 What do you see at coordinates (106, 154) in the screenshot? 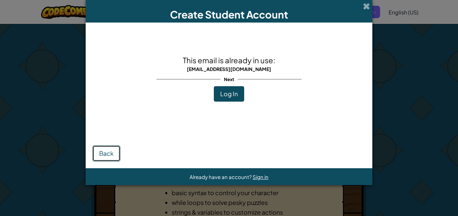
I see `button: Back` at bounding box center [106, 154].